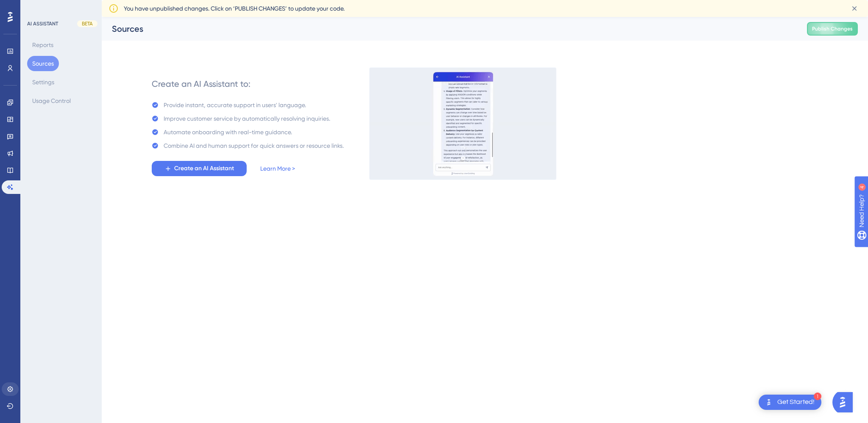 This screenshot has height=423, width=868. I want to click on div: 1, so click(817, 396).